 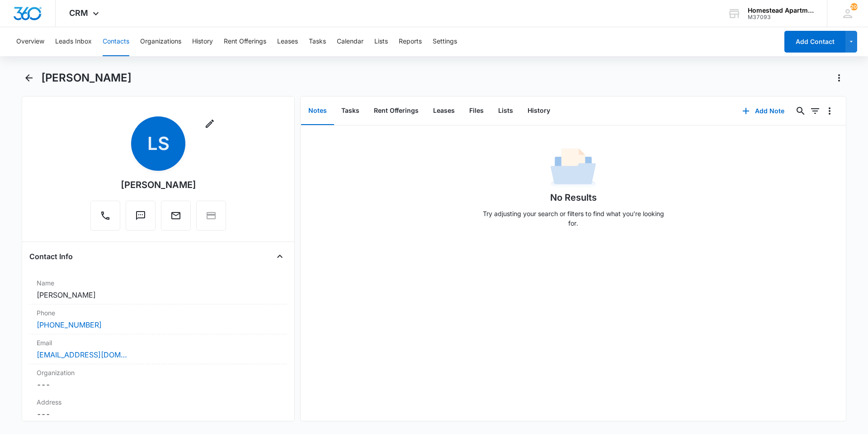 What do you see at coordinates (800, 111) in the screenshot?
I see `button: Search...` at bounding box center [800, 111].